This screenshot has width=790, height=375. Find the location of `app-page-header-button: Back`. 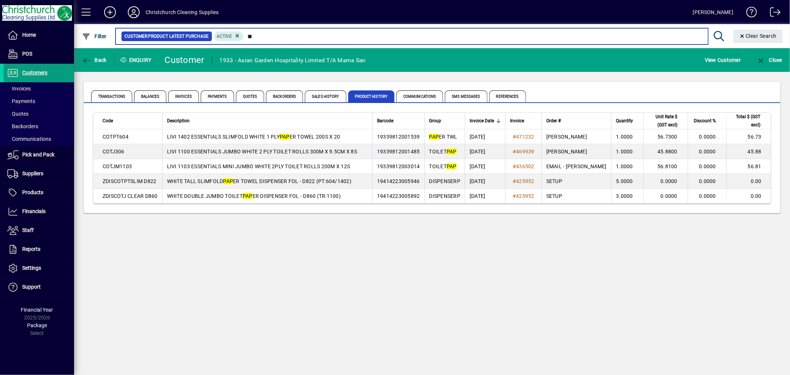

app-page-header-button: Back is located at coordinates (94, 60).